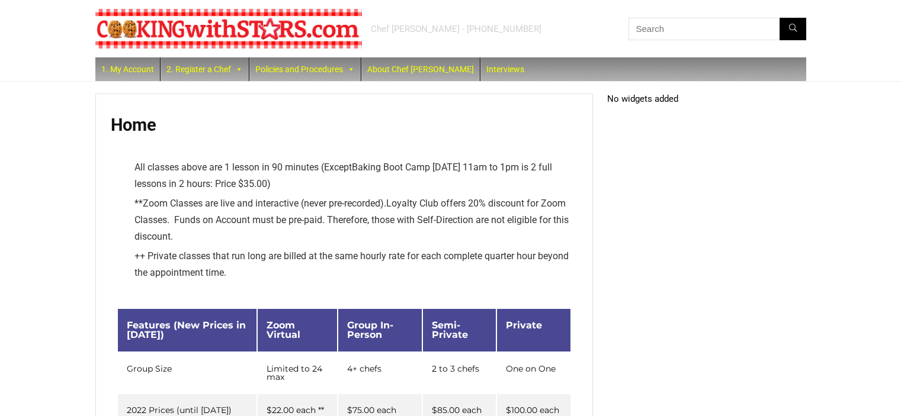  I want to click on a: Policies and Procedures, so click(305, 69).